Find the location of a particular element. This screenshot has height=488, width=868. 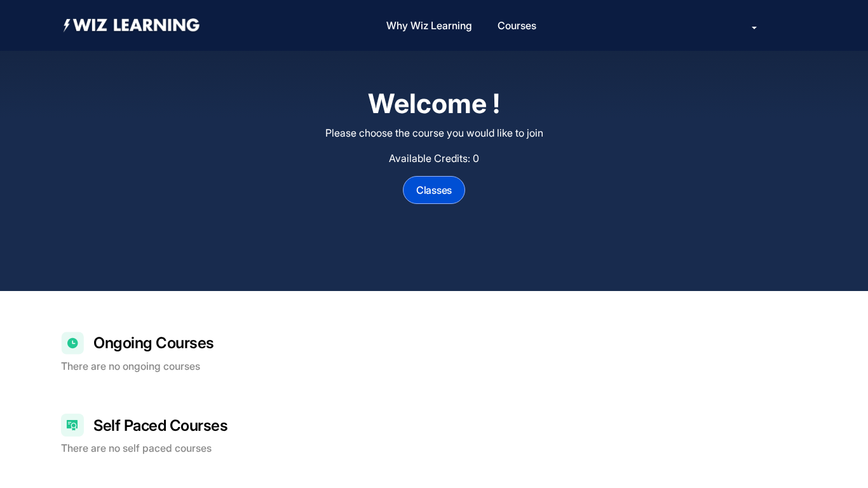

h2: There are no ongoing courses is located at coordinates (434, 366).